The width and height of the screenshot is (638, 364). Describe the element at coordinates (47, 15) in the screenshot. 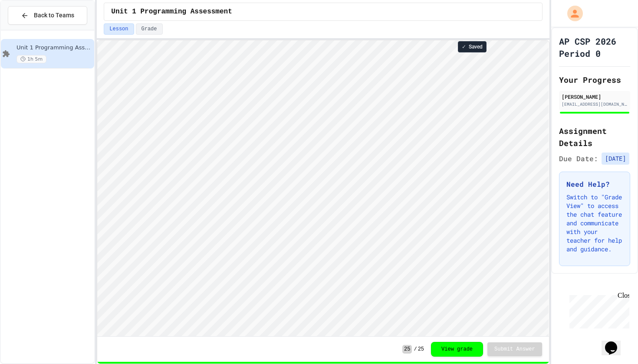

I see `button: Back to Teams` at that location.